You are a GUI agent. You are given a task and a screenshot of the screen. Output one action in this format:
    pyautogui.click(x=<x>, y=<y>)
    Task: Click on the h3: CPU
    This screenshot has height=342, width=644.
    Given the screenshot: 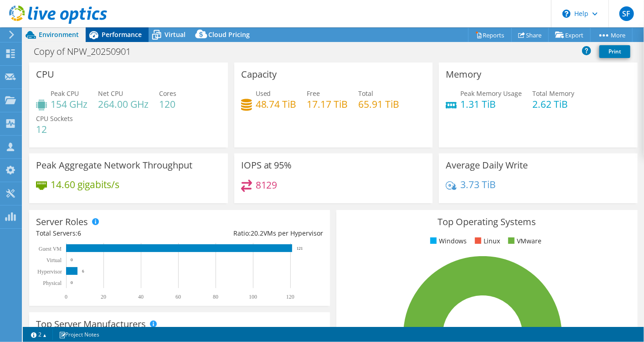 What is the action you would take?
    pyautogui.click(x=45, y=74)
    